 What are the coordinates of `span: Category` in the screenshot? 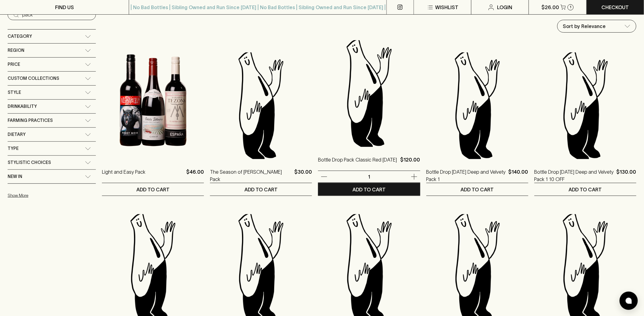 It's located at (20, 36).